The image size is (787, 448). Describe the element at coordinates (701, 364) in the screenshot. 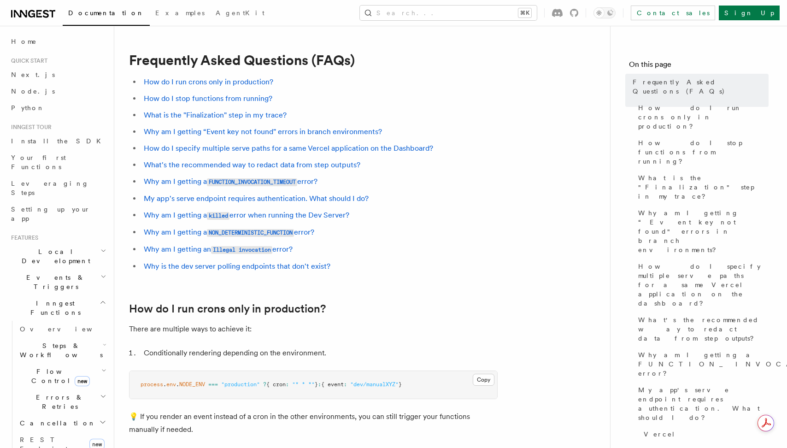

I see `a: Why am I getting a FUNCTION_INVOCATION_TIMEOUT error?` at that location.